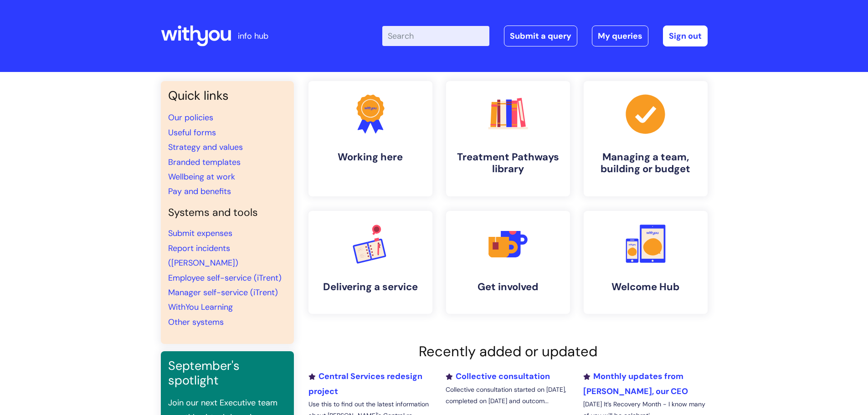 This screenshot has width=868, height=415. Describe the element at coordinates (508, 163) in the screenshot. I see `h4: Treatment Pathways library` at that location.